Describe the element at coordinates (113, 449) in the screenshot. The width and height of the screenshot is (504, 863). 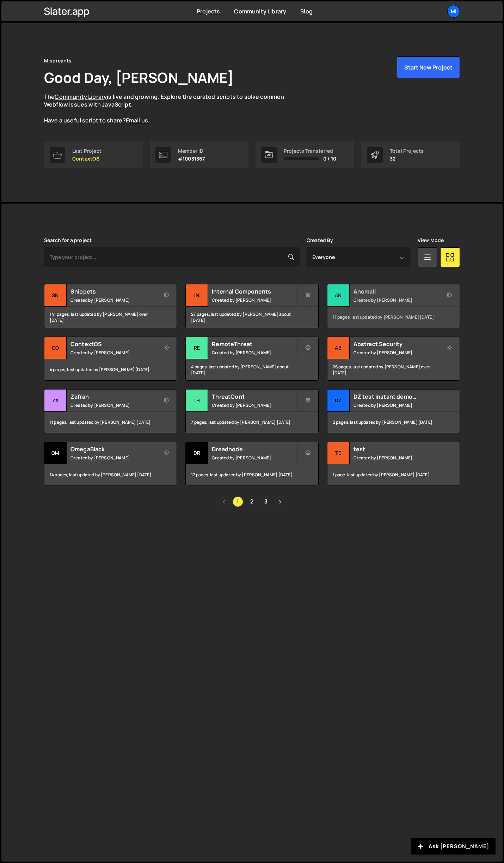
I see `h2: OmegaBlack` at that location.